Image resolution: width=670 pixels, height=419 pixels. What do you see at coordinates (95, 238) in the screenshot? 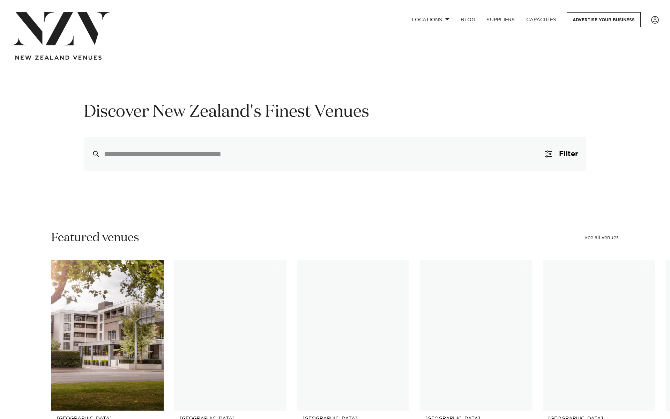
I see `h2: Featured venues` at bounding box center [95, 238].